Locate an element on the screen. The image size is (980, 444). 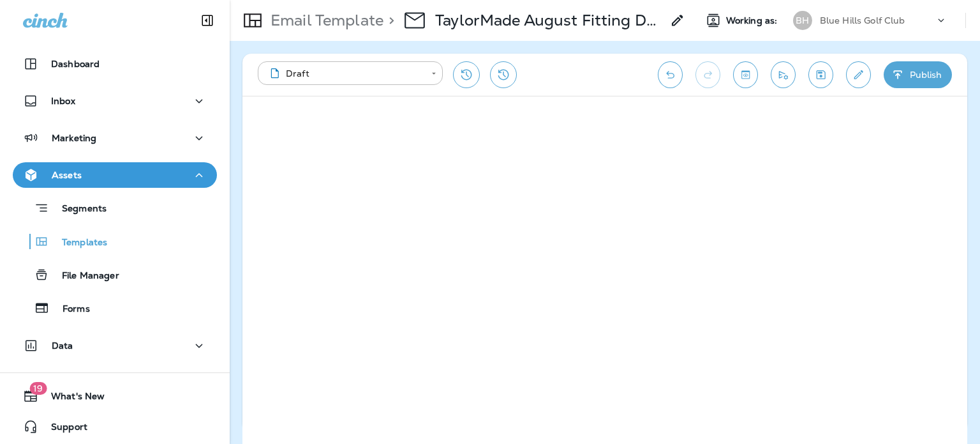
p: TaylorMade August Fitting Day 2025 - 8/27 is located at coordinates (549, 20).